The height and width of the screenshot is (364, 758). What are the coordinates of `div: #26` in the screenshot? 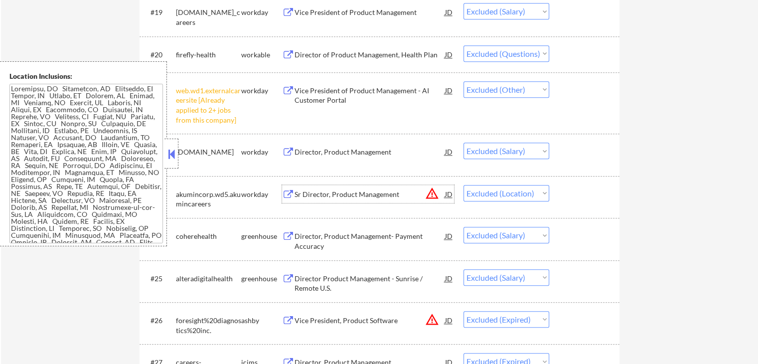 It's located at (159, 320).